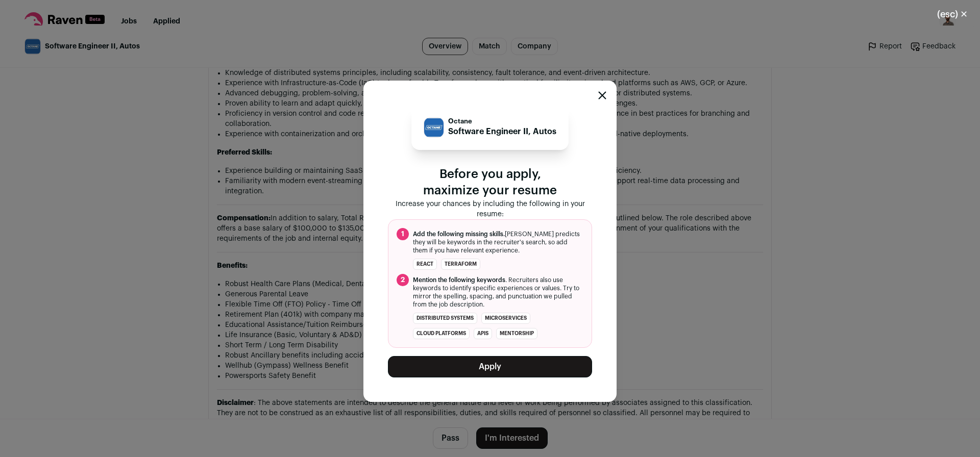 Image resolution: width=980 pixels, height=457 pixels. I want to click on span: . Recruiters also use keywords to identify specific experiences or values. Try to mirror the spel..., so click(498, 293).